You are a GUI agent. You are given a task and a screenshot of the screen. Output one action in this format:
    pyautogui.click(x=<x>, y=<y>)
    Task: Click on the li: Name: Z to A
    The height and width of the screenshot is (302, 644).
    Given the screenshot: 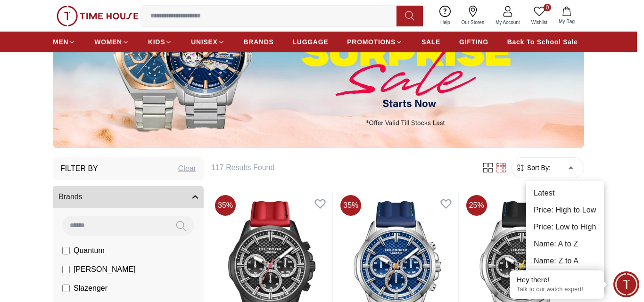 What is the action you would take?
    pyautogui.click(x=565, y=261)
    